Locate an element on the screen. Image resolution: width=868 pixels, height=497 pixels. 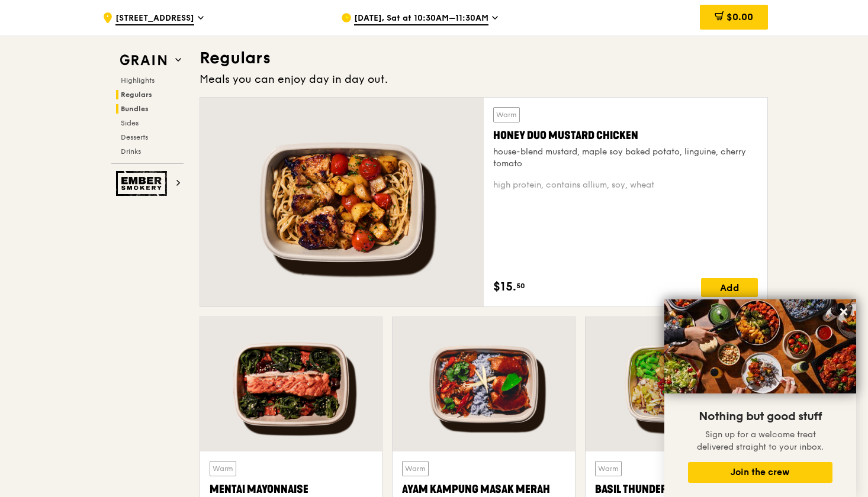
button: Close is located at coordinates (843, 312).